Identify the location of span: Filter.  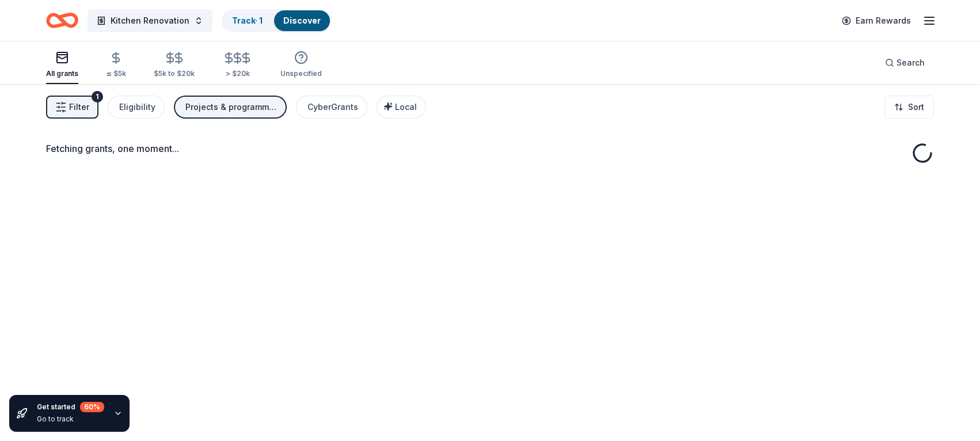
(79, 107).